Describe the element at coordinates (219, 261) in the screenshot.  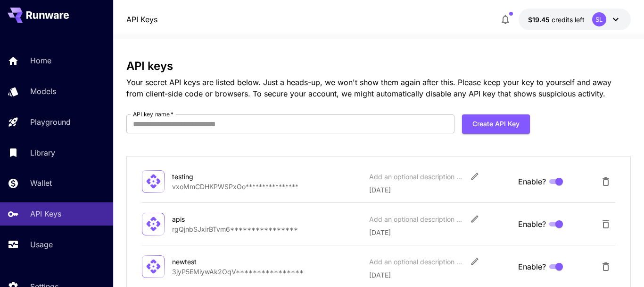
I see `div: newtest` at that location.